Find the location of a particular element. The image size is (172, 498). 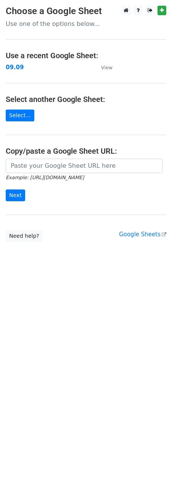

input: Next is located at coordinates (15, 195).